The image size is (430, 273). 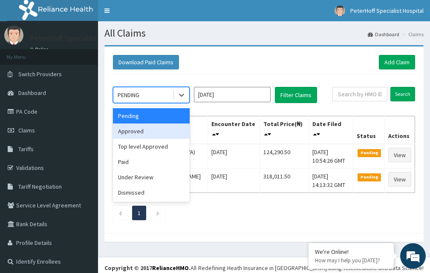 What do you see at coordinates (94, 53) in the screenshot?
I see `div: Chat with us now` at bounding box center [94, 53].